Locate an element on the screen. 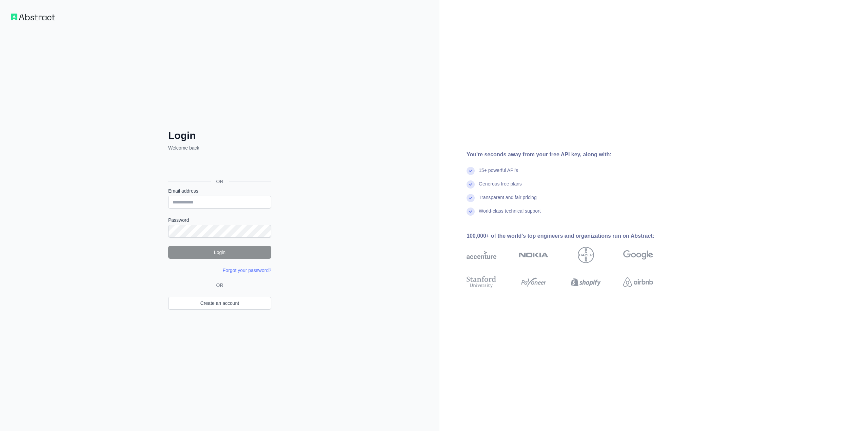 The width and height of the screenshot is (868, 431). p: Welcome back is located at coordinates (220, 147).